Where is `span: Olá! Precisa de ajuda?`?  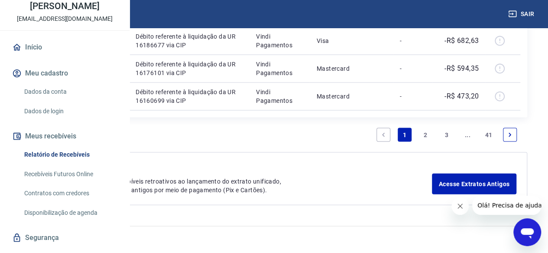
span: Olá! Precisa de ajuda? is located at coordinates (39, 10).